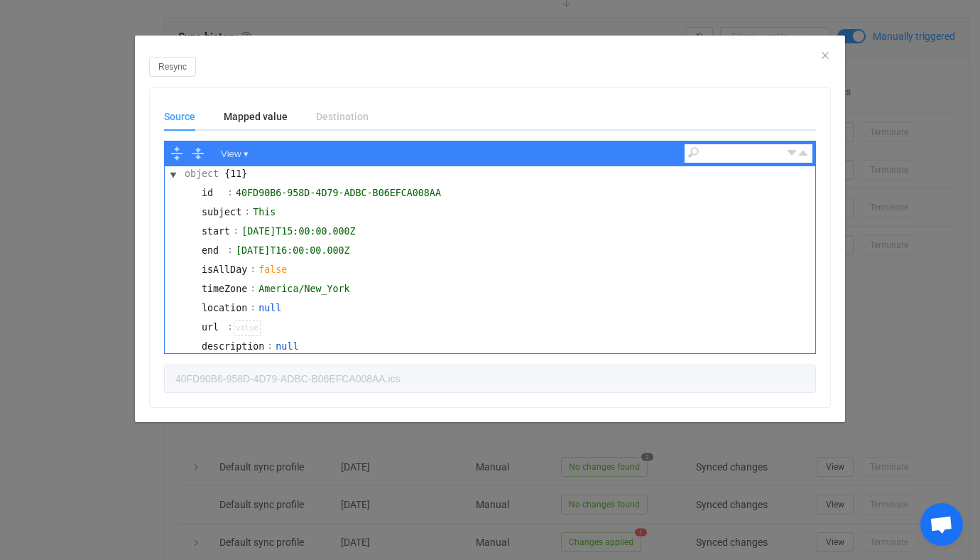 This screenshot has width=980, height=560. I want to click on div: America/New_York, so click(304, 290).